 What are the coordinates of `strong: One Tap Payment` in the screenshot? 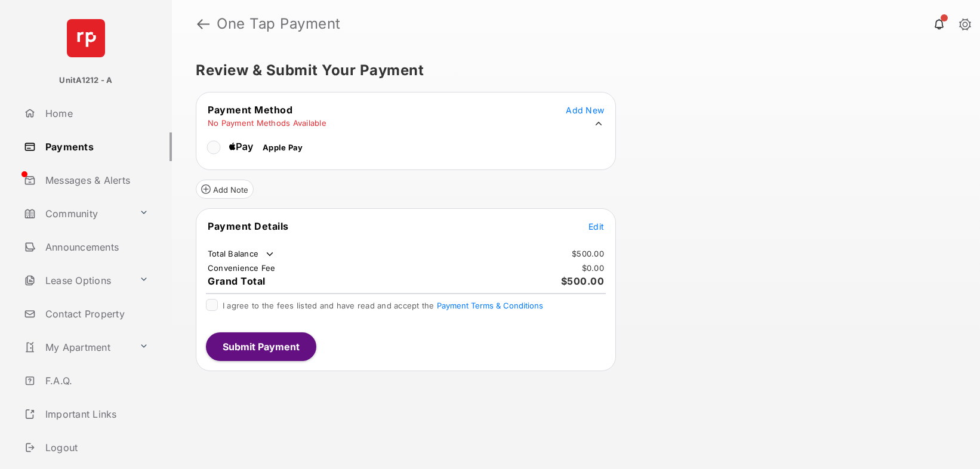 It's located at (279, 24).